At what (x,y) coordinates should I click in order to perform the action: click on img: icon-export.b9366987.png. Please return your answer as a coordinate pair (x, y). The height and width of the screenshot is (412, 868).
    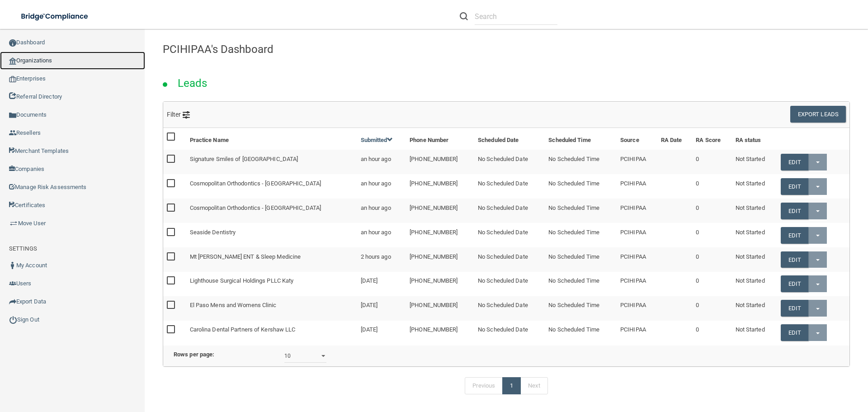
    Looking at the image, I should click on (13, 302).